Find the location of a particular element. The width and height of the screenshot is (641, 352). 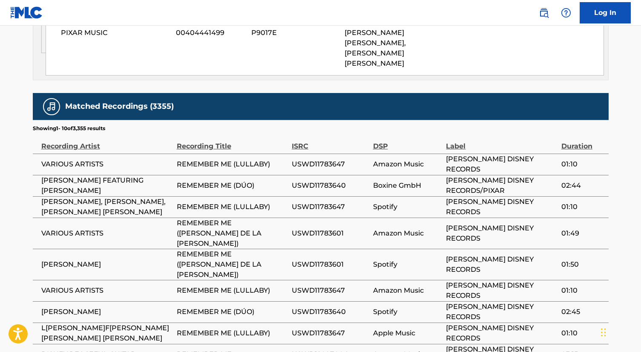

div: DSP is located at coordinates (408, 141).